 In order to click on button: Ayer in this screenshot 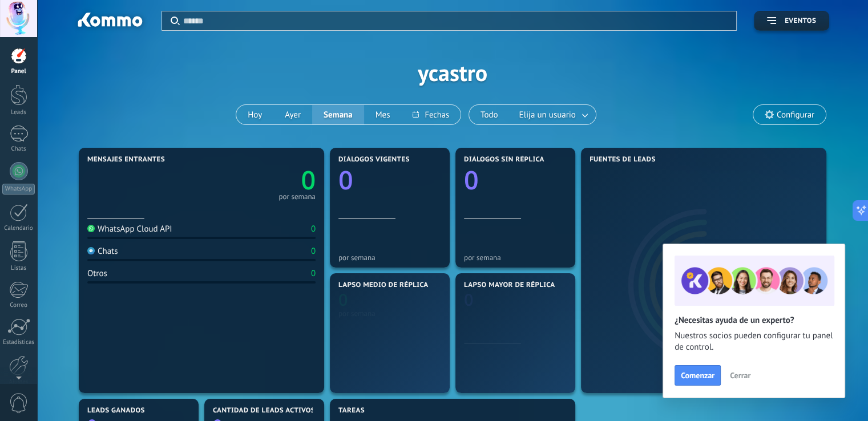, I will do `click(293, 115)`.